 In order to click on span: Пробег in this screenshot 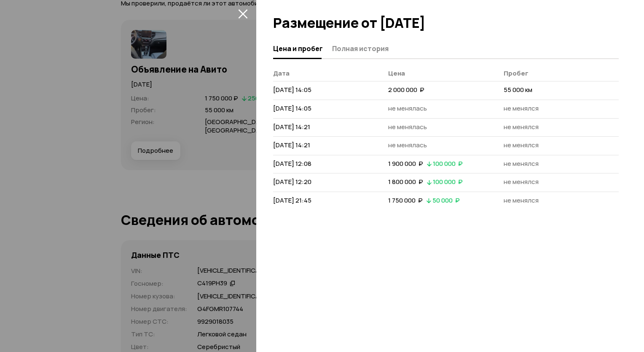, I will do `click(516, 73)`.